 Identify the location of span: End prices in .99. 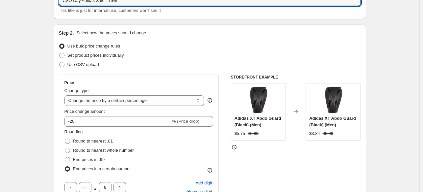
(89, 159).